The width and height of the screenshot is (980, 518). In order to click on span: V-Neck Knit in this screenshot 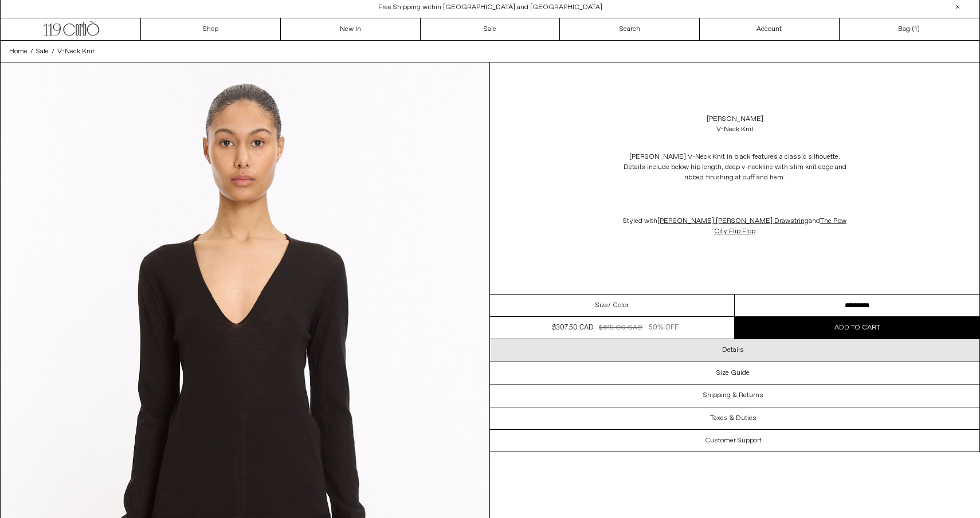, I will do `click(76, 51)`.